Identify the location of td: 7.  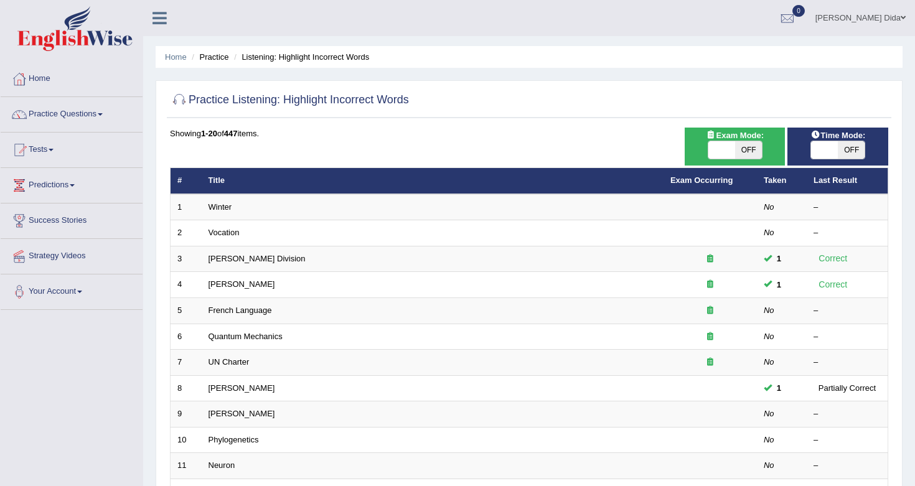
(186, 363).